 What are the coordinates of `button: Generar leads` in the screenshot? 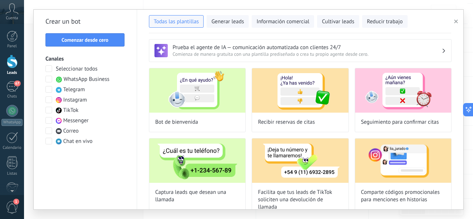 It's located at (228, 21).